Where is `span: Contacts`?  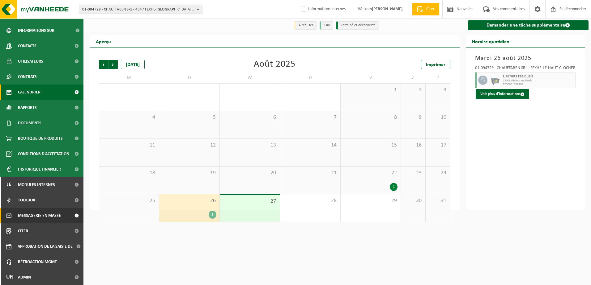 span: Contacts is located at coordinates (27, 46).